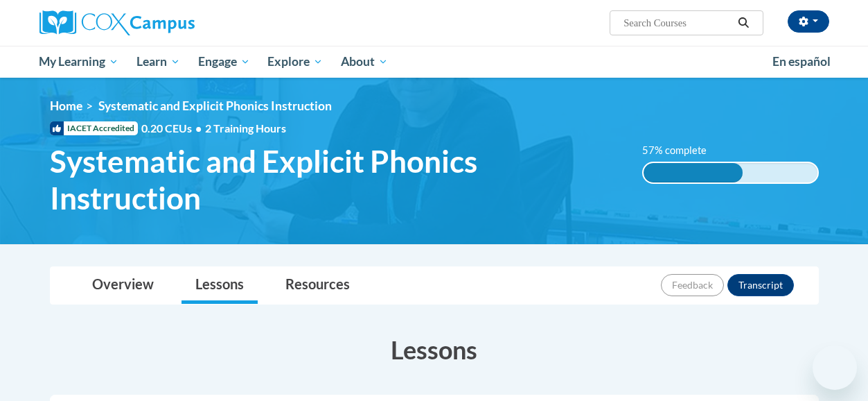 This screenshot has height=401, width=868. Describe the element at coordinates (808, 22) in the screenshot. I see `button: Account Settings` at that location.